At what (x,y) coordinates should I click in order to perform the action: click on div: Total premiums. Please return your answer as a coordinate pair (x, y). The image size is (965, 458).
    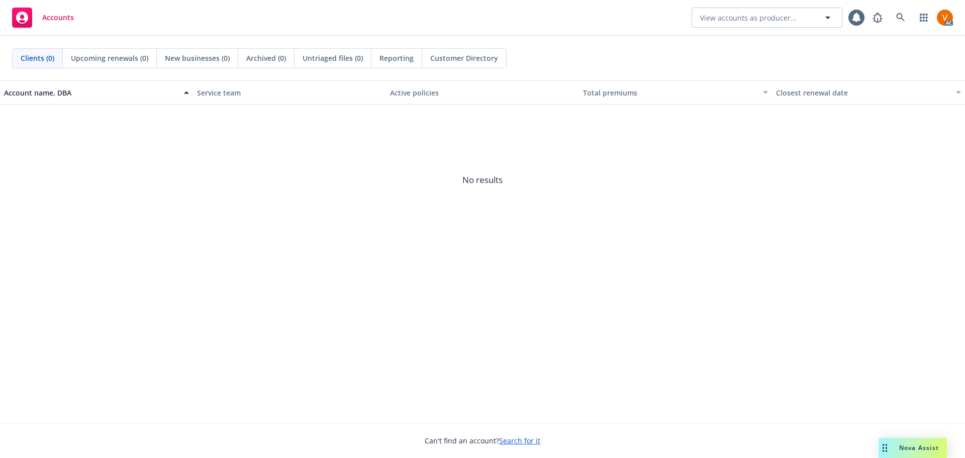
    Looking at the image, I should click on (670, 92).